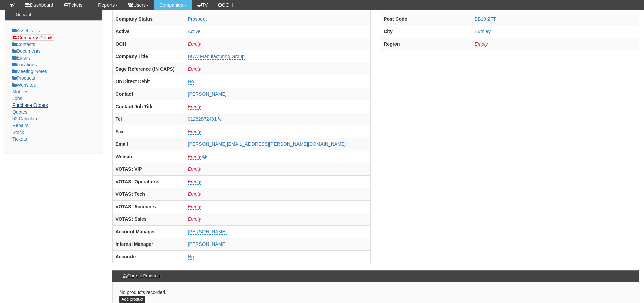  I want to click on th: Account Manager, so click(149, 231).